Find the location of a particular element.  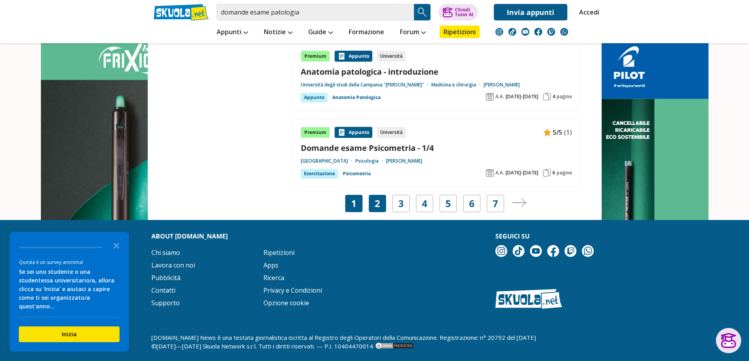

div: Survey is located at coordinates (69, 292).